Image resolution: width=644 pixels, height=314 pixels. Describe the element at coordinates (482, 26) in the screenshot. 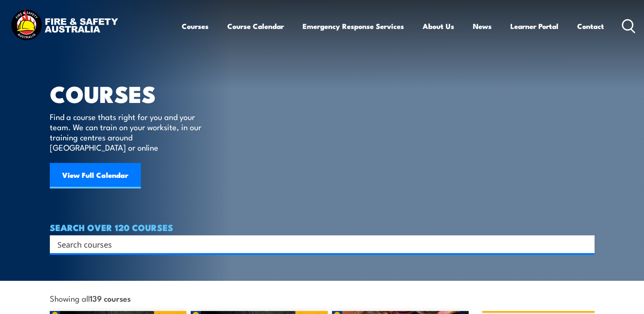

I see `a: News` at that location.